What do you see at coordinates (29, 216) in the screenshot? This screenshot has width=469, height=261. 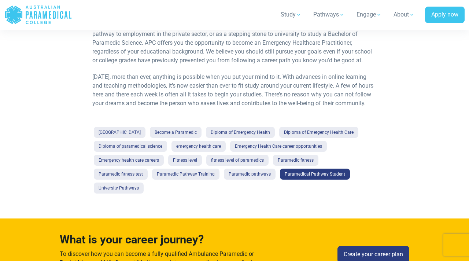 I see `img: logo` at bounding box center [29, 216].